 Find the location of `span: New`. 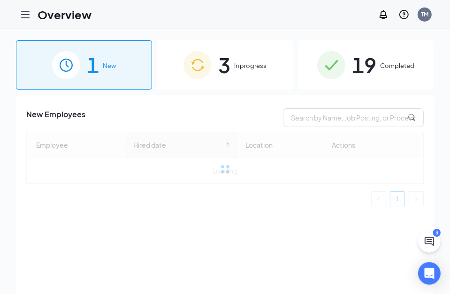

span: New is located at coordinates (109, 66).